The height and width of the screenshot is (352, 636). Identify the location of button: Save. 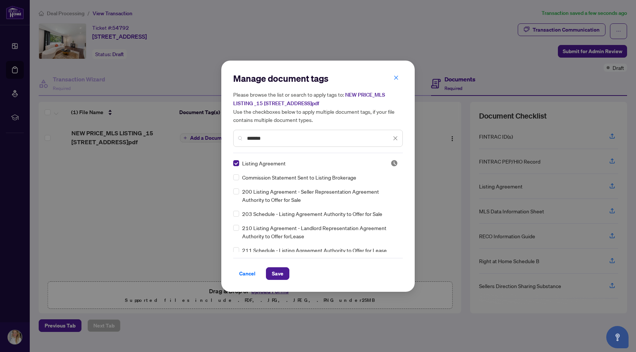
(277, 274).